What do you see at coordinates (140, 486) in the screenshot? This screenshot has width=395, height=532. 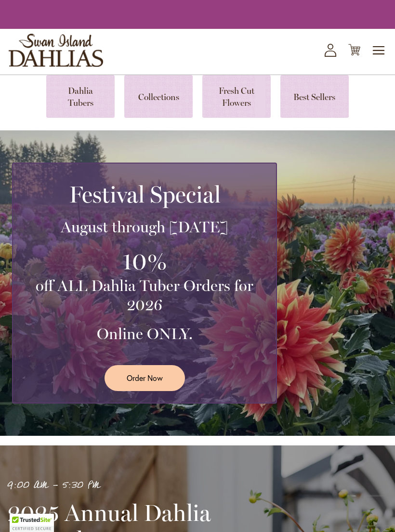 I see `p: 9:00 AM - 5:30 PM` at bounding box center [140, 486].